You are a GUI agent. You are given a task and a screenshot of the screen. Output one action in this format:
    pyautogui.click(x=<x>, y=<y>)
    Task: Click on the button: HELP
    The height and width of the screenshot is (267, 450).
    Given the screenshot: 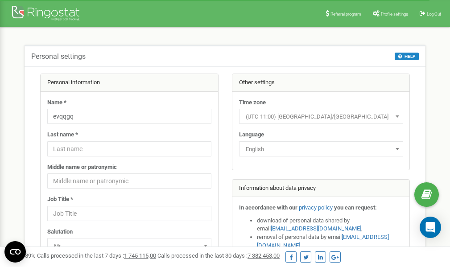 What is the action you would take?
    pyautogui.click(x=407, y=56)
    